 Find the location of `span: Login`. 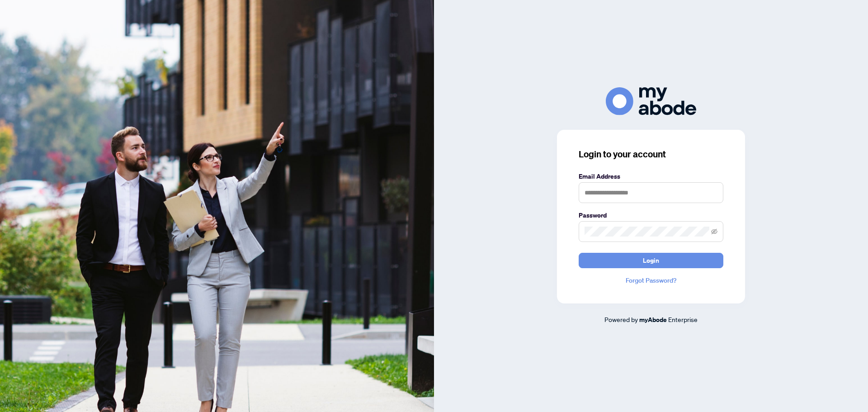

span: Login is located at coordinates (651, 260).